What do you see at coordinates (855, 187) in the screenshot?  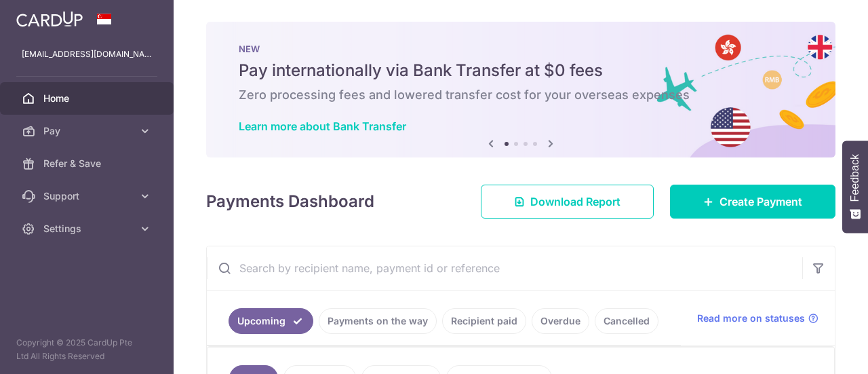 I see `button: Feedback - Show survey` at bounding box center [855, 187].